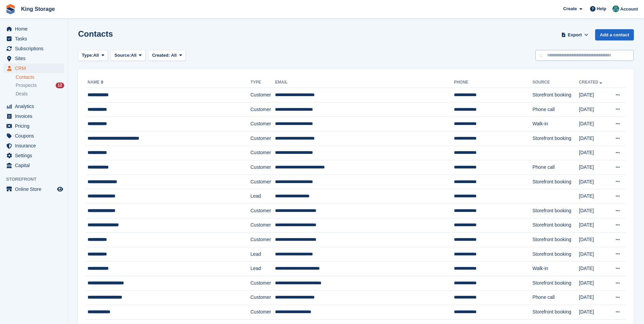 This screenshot has height=324, width=644. Describe the element at coordinates (26, 86) in the screenshot. I see `span: Prospects` at that location.